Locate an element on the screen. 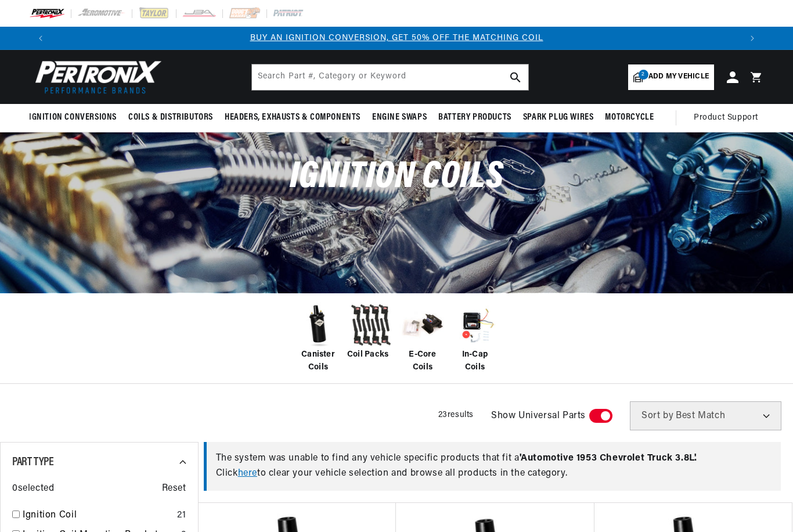 This screenshot has width=793, height=532. span: 2 is located at coordinates (643, 74).